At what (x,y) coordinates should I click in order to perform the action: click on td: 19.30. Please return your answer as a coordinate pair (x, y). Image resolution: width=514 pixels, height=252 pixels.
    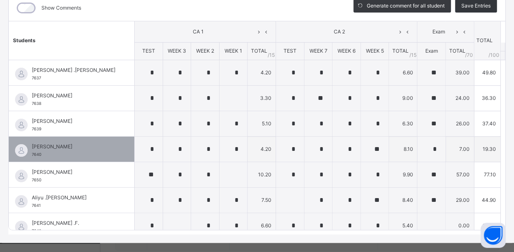
    Looking at the image, I should click on (487, 149).